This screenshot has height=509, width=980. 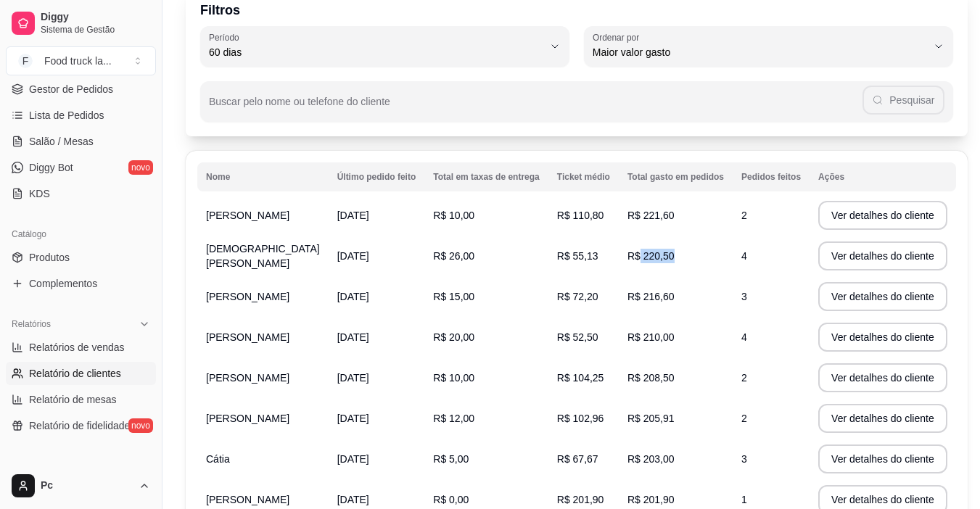 What do you see at coordinates (81, 284) in the screenshot?
I see `a: Complementos` at bounding box center [81, 284].